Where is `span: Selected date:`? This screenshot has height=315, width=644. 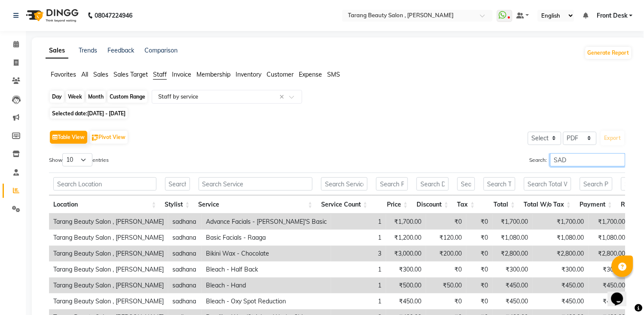
span: Selected date: is located at coordinates (89, 113).